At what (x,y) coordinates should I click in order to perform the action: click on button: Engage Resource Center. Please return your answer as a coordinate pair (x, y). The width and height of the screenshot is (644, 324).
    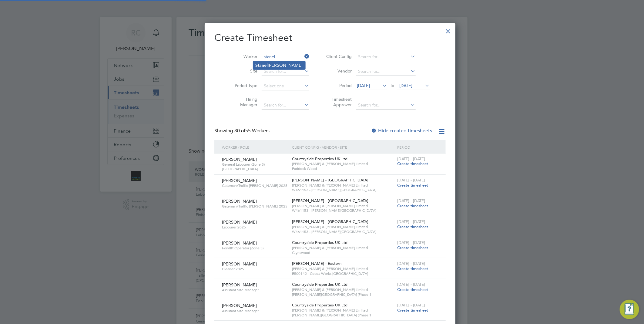
    Looking at the image, I should click on (630, 310).